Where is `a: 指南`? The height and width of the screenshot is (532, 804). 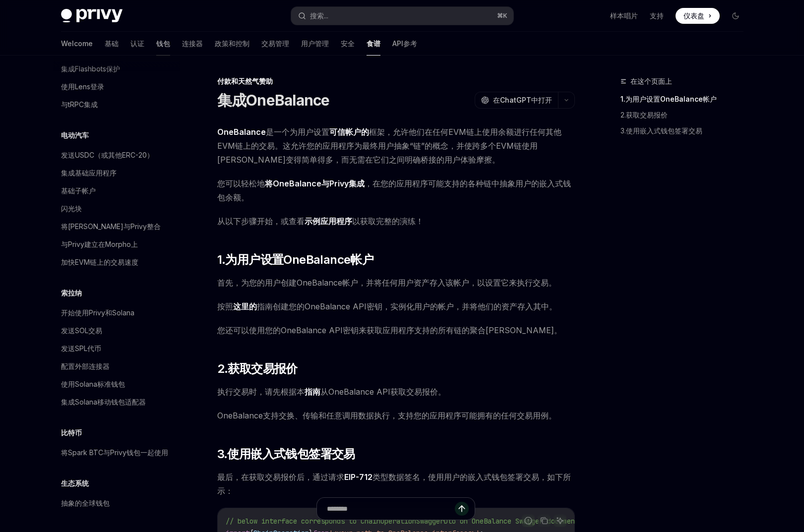 a: 指南 is located at coordinates (312, 392).